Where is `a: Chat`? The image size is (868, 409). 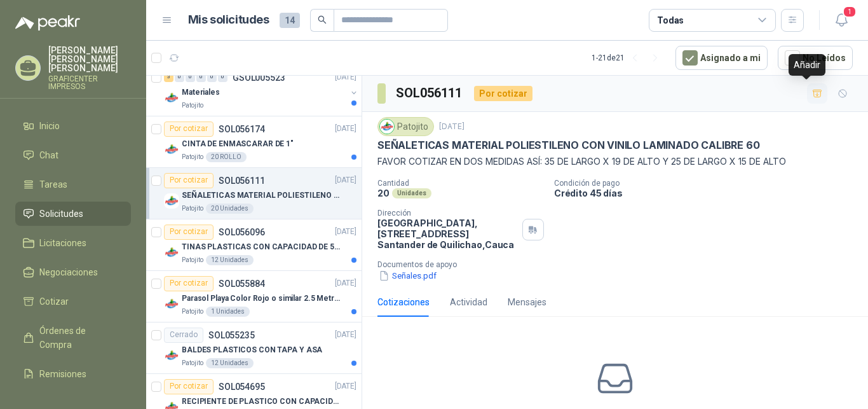
a: Chat is located at coordinates (73, 156).